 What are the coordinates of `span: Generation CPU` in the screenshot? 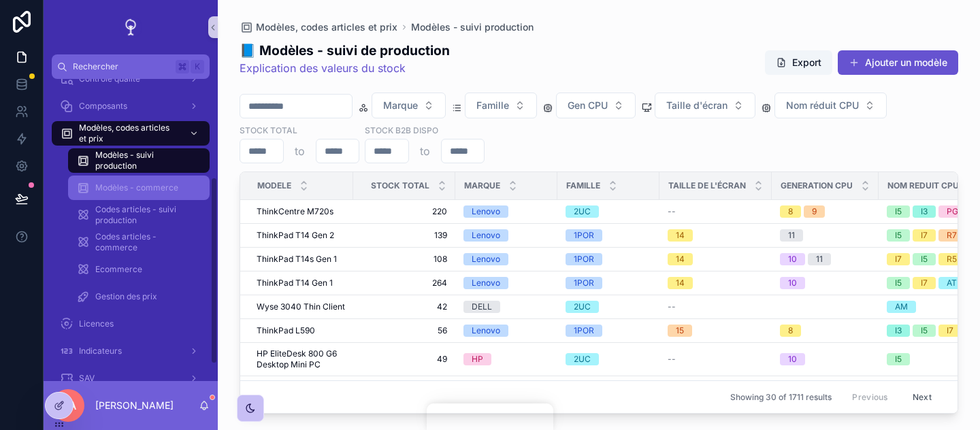 It's located at (816, 186).